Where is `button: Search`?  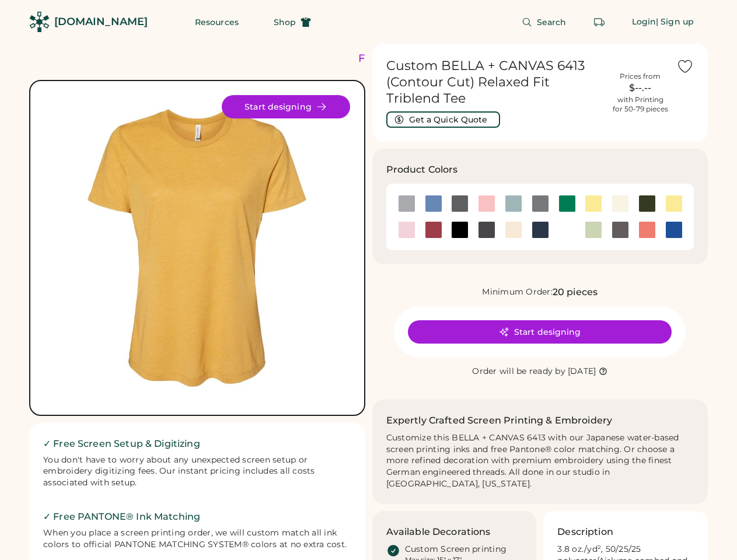
button: Search is located at coordinates (544, 22).